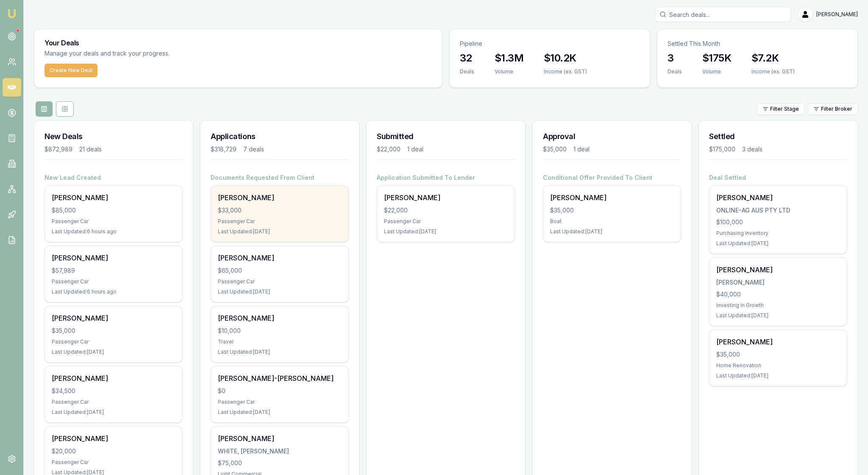 The width and height of the screenshot is (868, 475). What do you see at coordinates (12, 14) in the screenshot?
I see `img: emu-icon-u.png` at bounding box center [12, 14].